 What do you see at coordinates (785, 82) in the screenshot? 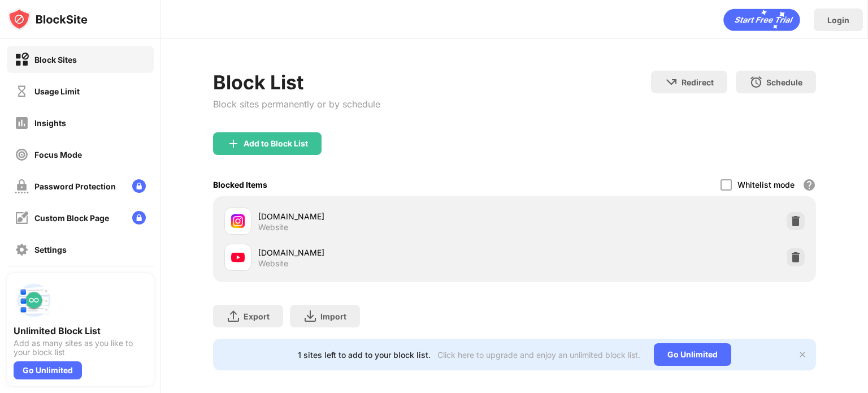
I see `div: Schedule` at bounding box center [785, 82].